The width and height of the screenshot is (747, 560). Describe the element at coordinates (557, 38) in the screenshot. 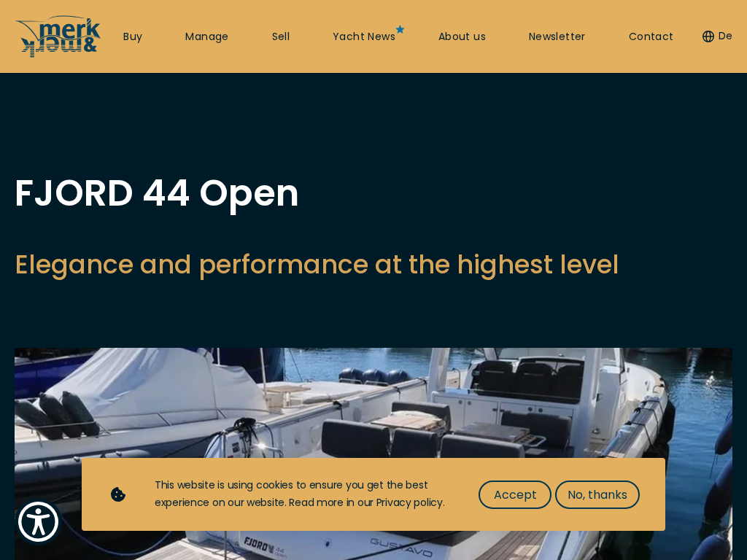

I see `a: Newsletter` at that location.